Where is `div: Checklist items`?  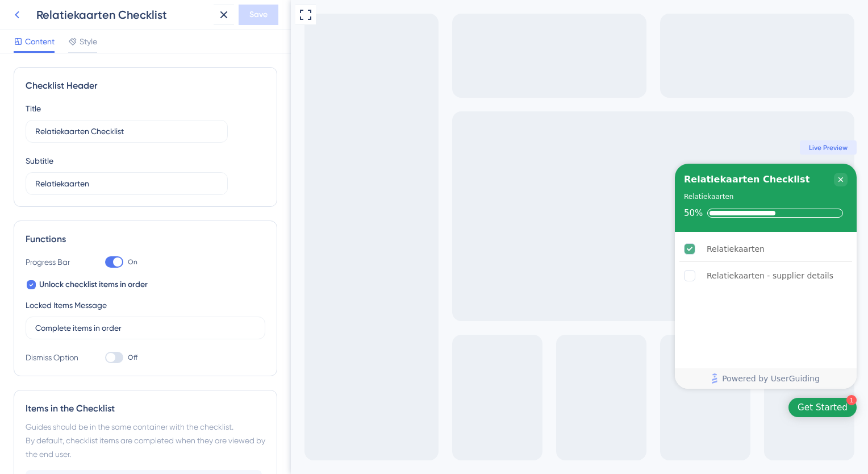 div: Checklist items is located at coordinates (475, 300).